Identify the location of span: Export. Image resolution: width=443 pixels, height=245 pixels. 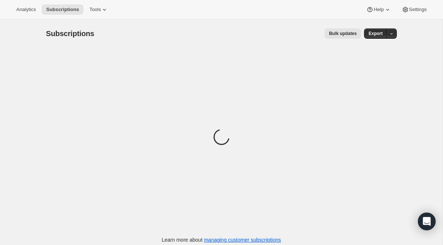
(375, 34).